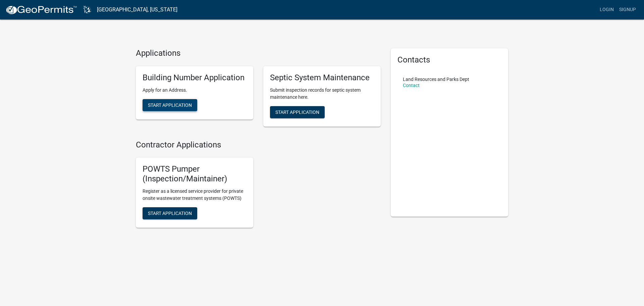 The height and width of the screenshot is (306, 644). Describe the element at coordinates (322, 94) in the screenshot. I see `p: Submit inspection records for septic system maintenance here.` at that location.